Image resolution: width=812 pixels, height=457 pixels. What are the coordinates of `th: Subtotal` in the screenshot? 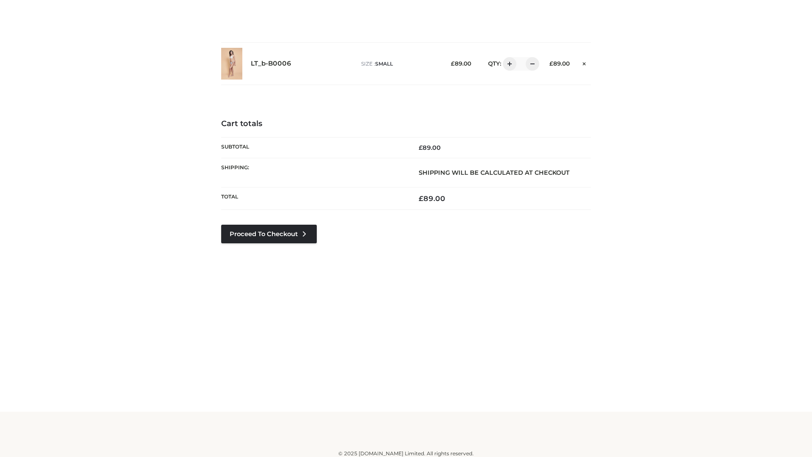 It's located at (313, 147).